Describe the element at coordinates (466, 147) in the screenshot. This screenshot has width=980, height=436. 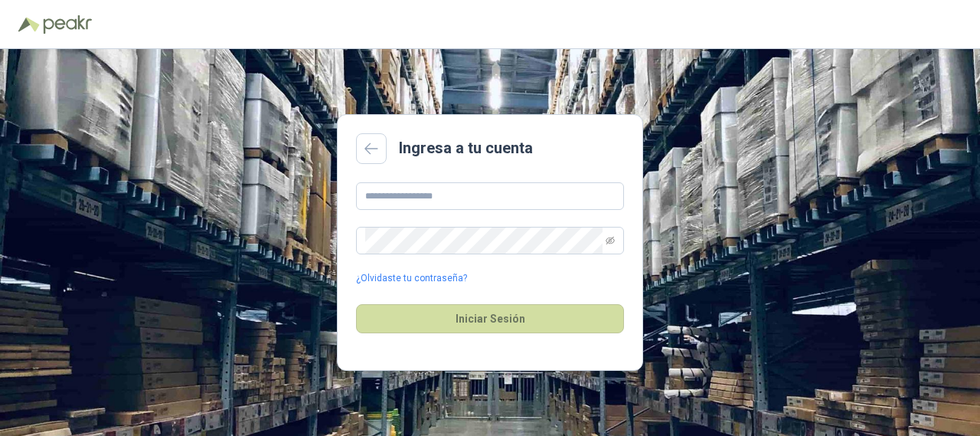
I see `h2: Ingresa a tu cuenta` at that location.